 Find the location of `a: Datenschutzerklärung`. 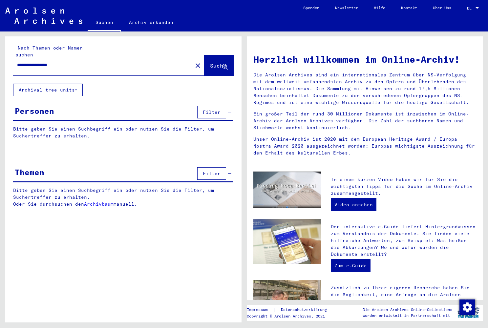

a: Datenschutzerklärung is located at coordinates (305, 310).